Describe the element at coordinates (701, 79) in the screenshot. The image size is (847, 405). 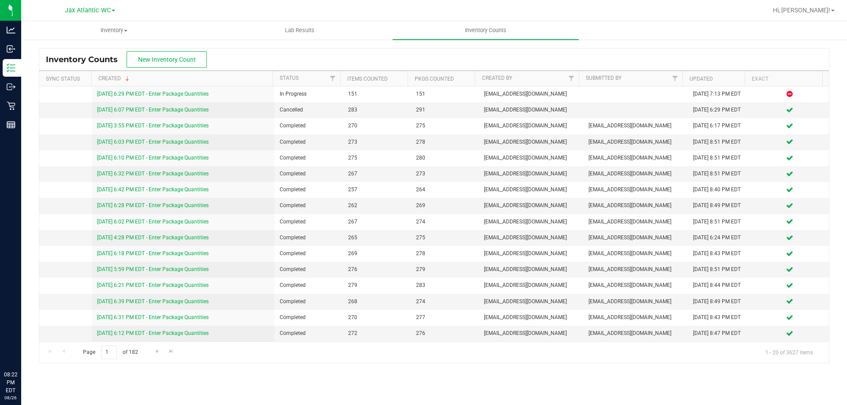
I see `a: Updated` at that location.